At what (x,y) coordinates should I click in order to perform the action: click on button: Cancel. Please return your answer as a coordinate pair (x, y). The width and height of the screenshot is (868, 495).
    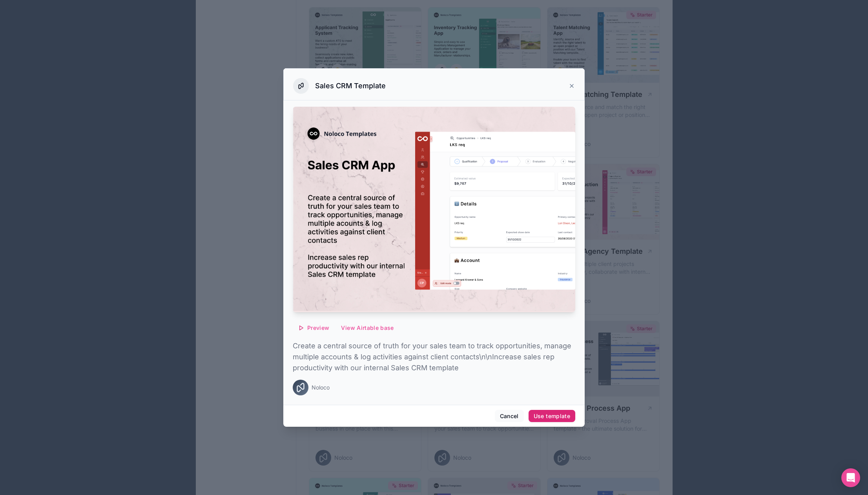
    Looking at the image, I should click on (510, 417).